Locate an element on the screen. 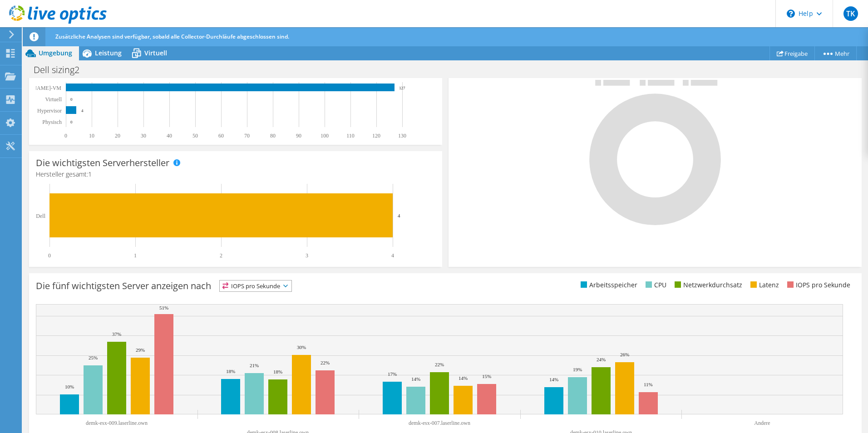 Image resolution: width=868 pixels, height=433 pixels. text: 110 is located at coordinates (350, 136).